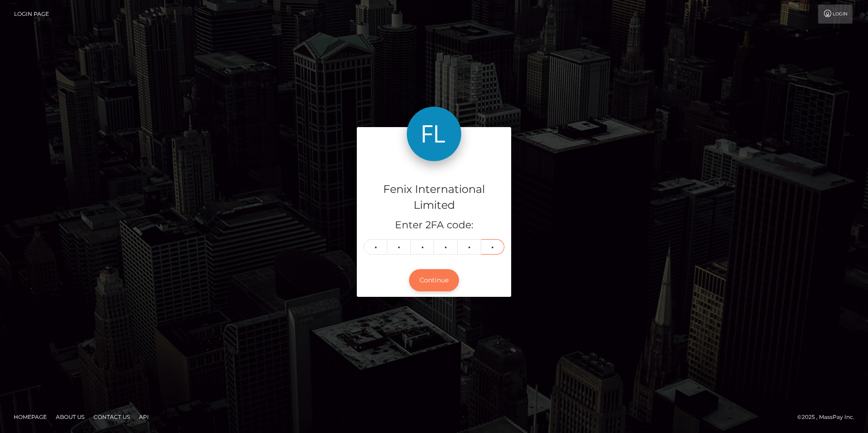 Image resolution: width=868 pixels, height=433 pixels. Describe the element at coordinates (434, 134) in the screenshot. I see `img: Fenix International Limited` at that location.